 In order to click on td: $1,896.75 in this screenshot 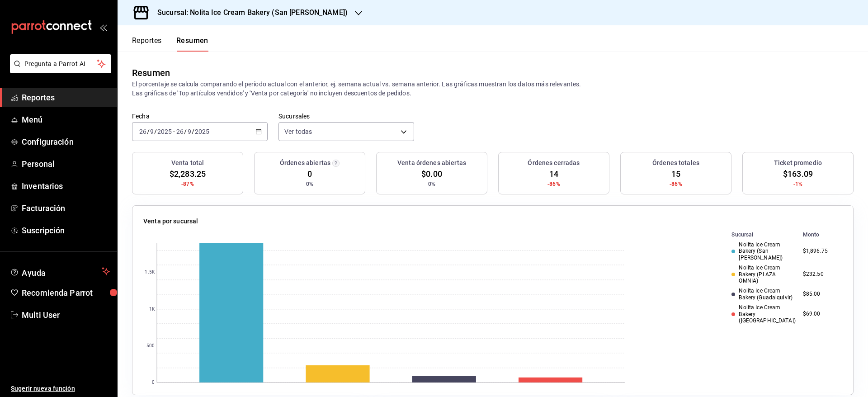, I will do `click(821, 250)`.